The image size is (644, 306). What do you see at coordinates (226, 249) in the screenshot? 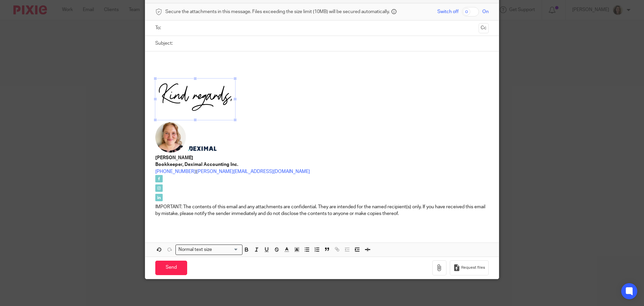
I see `input: Search for option` at bounding box center [226, 249].